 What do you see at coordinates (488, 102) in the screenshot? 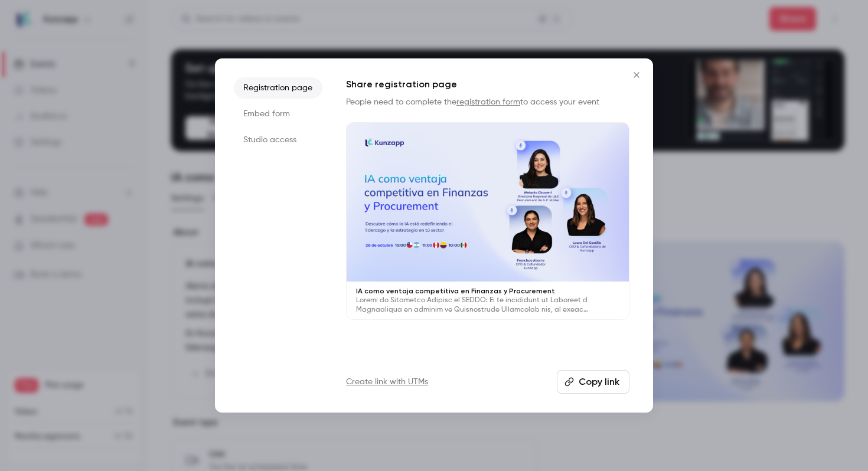
I see `a: registration form` at bounding box center [488, 102].